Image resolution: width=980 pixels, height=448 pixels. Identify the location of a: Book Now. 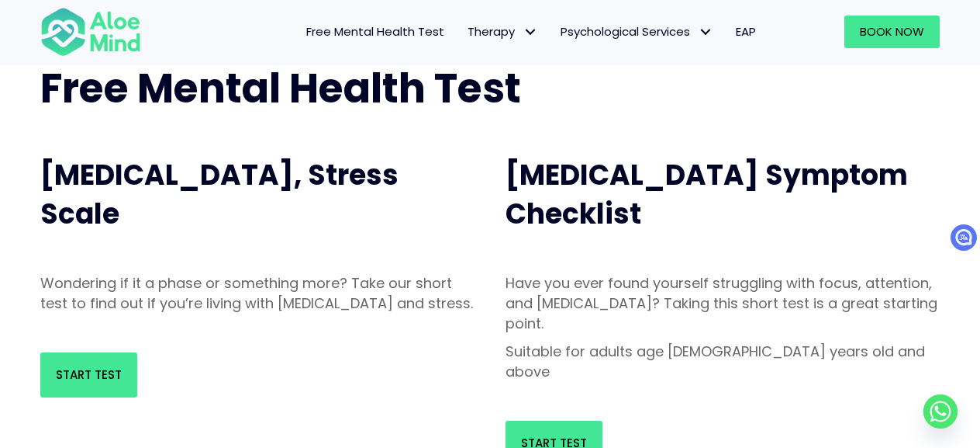
(892, 32).